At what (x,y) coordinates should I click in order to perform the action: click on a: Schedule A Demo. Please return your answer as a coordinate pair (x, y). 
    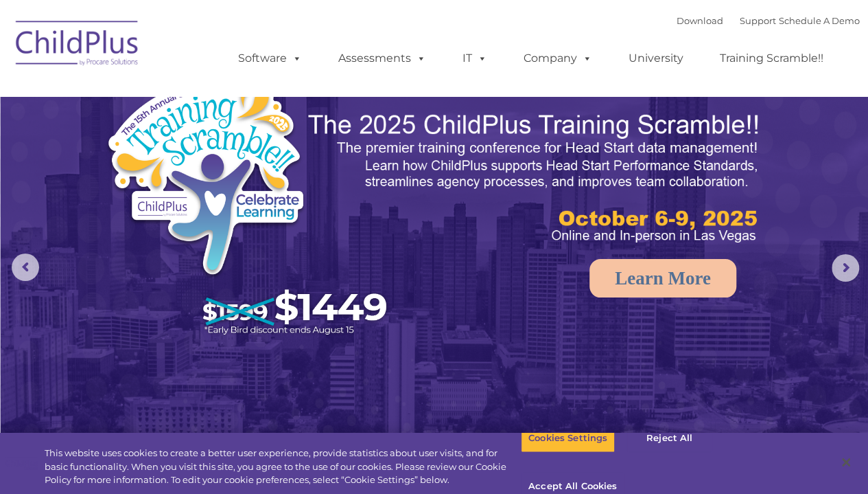
    Looking at the image, I should click on (819, 20).